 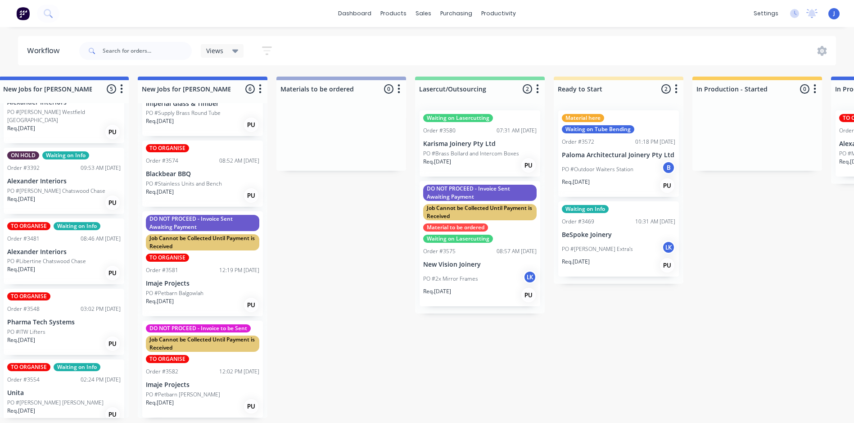 What do you see at coordinates (471, 154) in the screenshot?
I see `p: PO #Brass Bollard and Intercom Boxes` at bounding box center [471, 154].